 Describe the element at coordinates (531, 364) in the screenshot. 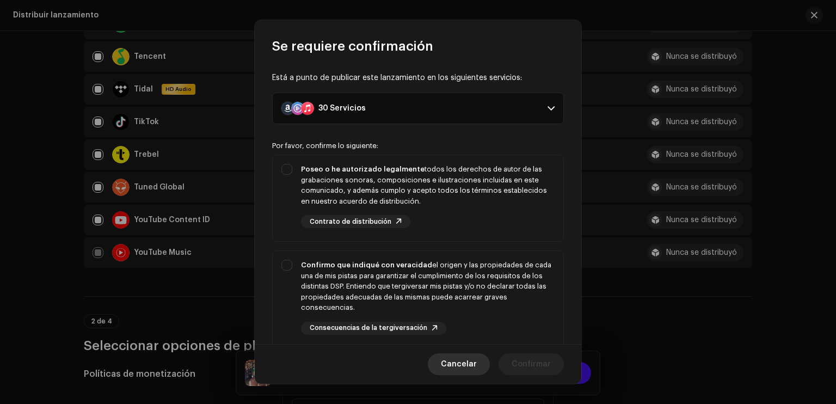

I see `span: Confirmar` at that location.